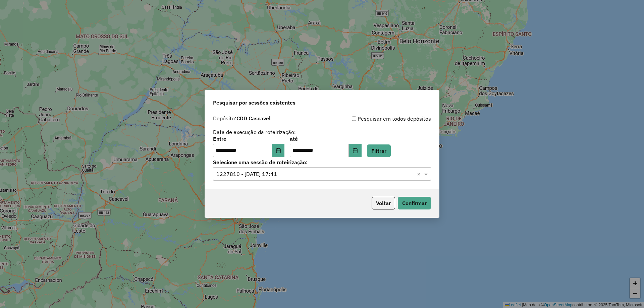  What do you see at coordinates (242, 118) in the screenshot?
I see `label: Depósito:` at bounding box center [242, 118].